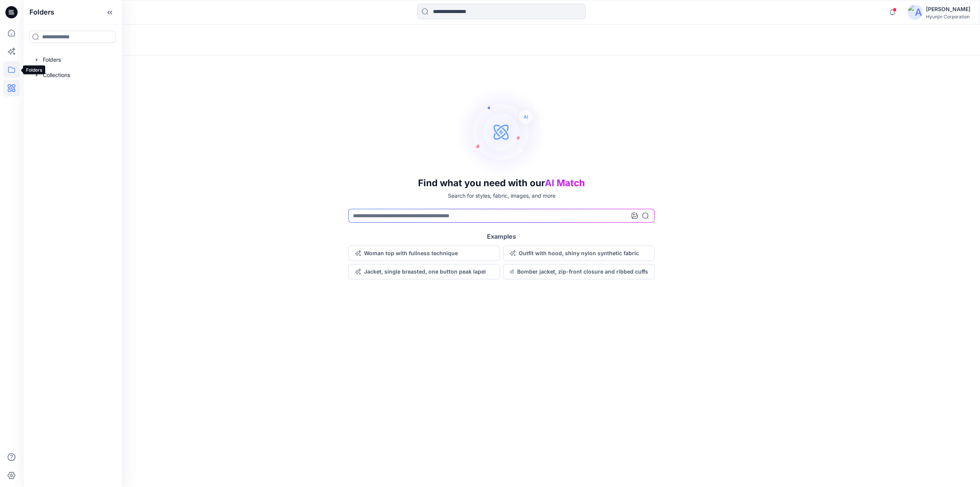  What do you see at coordinates (948, 16) in the screenshot?
I see `div: Hyunjin Corporation` at bounding box center [948, 16].